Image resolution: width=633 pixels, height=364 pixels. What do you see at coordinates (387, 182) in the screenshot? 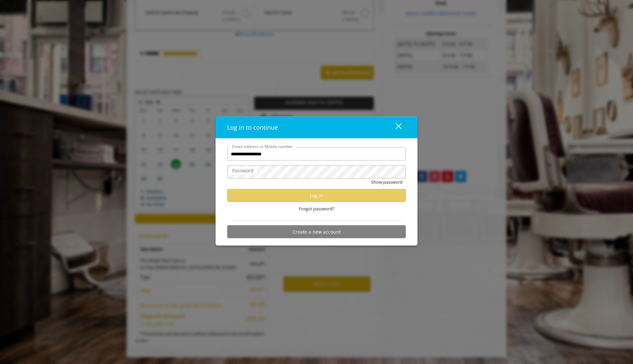
I see `button: Show password` at bounding box center [387, 182].